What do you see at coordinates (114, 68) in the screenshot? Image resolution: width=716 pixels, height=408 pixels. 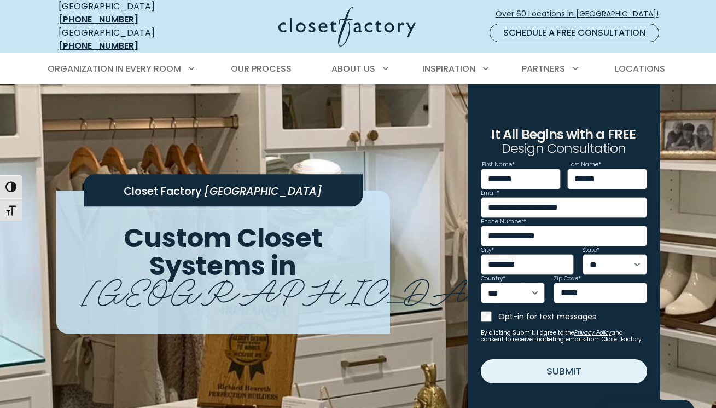 I see `span: Organization in Every Room` at bounding box center [114, 68].